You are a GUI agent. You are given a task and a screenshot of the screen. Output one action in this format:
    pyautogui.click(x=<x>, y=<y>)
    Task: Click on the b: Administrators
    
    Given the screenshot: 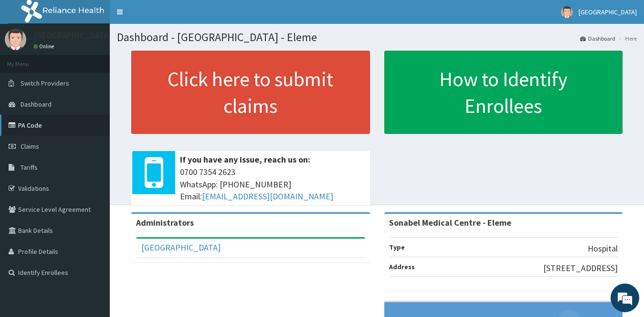 What is the action you would take?
    pyautogui.click(x=165, y=222)
    